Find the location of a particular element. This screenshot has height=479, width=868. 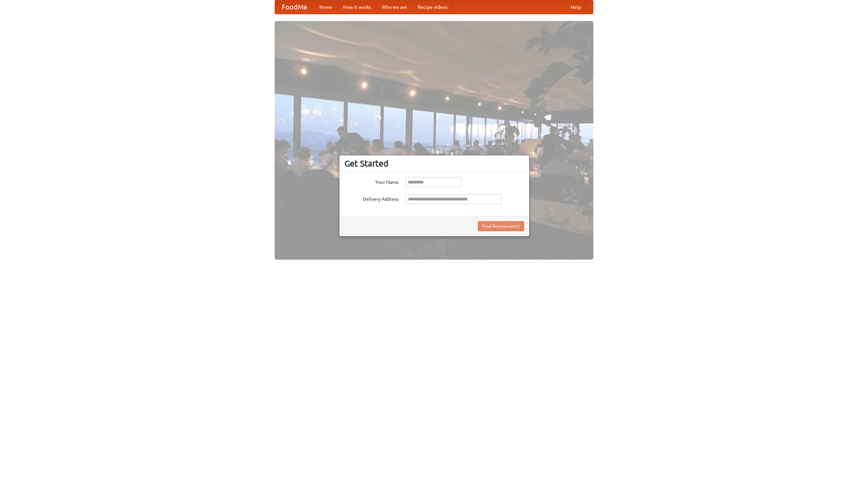

a: How it works is located at coordinates (357, 7).